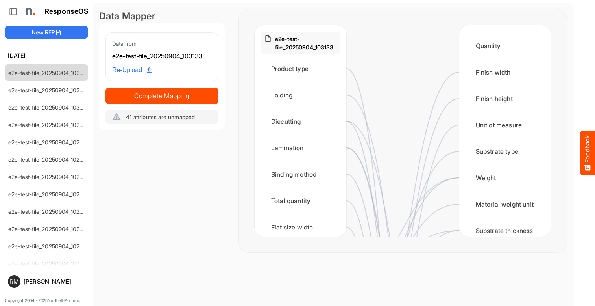 This screenshot has height=306, width=595. Describe the element at coordinates (588, 153) in the screenshot. I see `button: Feedback` at that location.